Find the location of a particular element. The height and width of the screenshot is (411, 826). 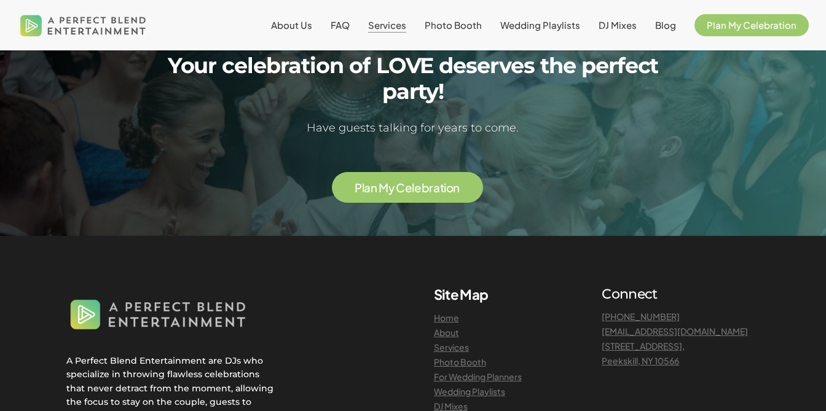

span: deserves is located at coordinates (487, 66).